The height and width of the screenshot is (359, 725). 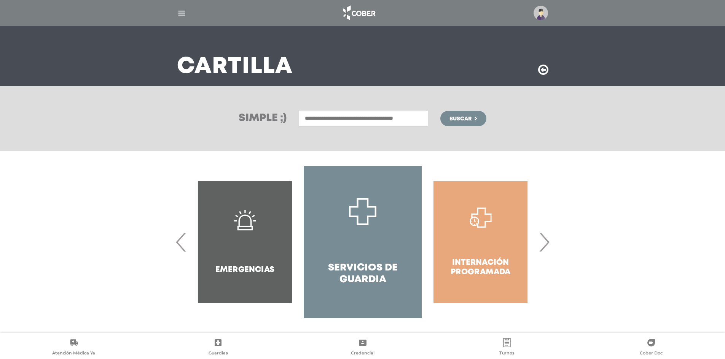 What do you see at coordinates (651, 354) in the screenshot?
I see `span: Cober Doc` at bounding box center [651, 354].